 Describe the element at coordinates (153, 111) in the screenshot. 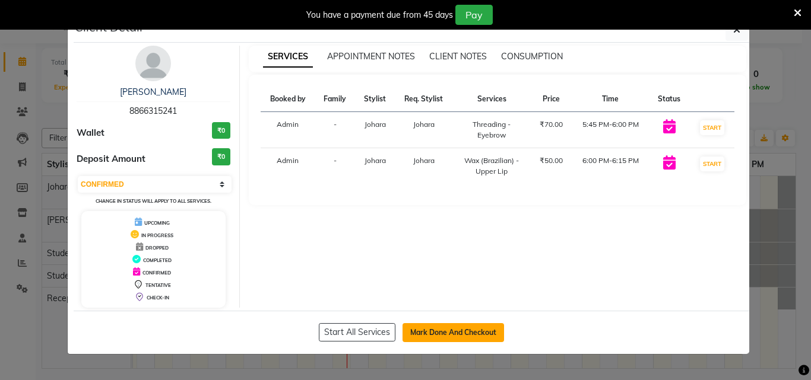

I see `span: 8866315241` at that location.